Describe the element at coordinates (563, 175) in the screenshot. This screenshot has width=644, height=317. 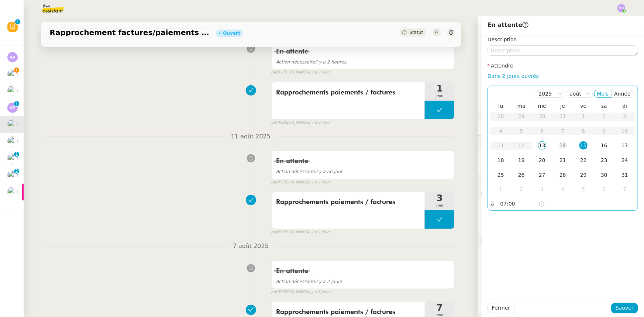
I see `td: 28/08/2025` at that location.